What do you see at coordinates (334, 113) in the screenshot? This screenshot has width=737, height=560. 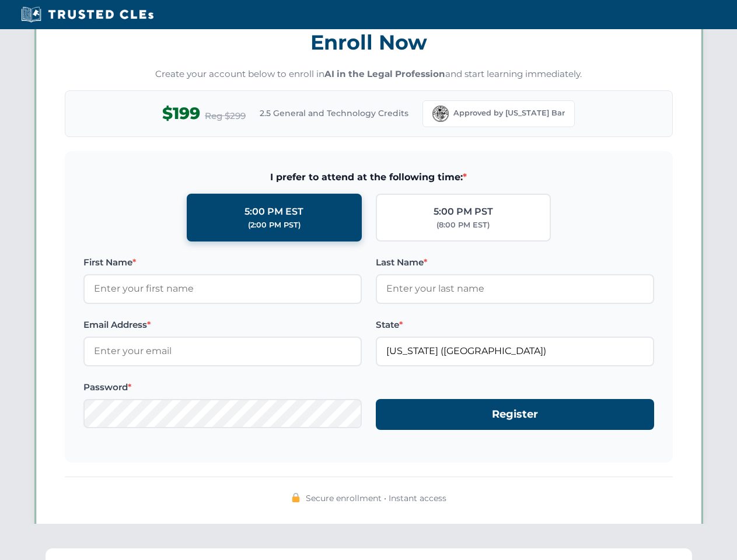 I see `span: 2.5 General and Technology Credits` at bounding box center [334, 113].